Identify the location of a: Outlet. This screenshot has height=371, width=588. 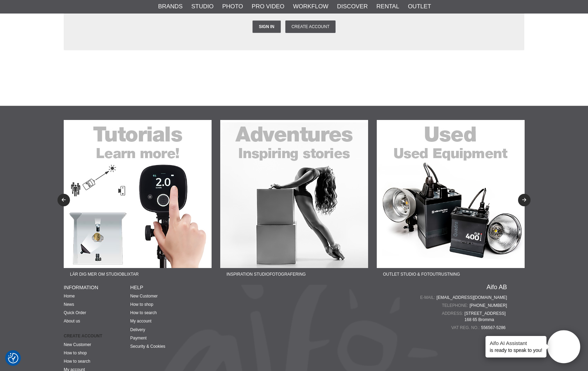
(420, 6).